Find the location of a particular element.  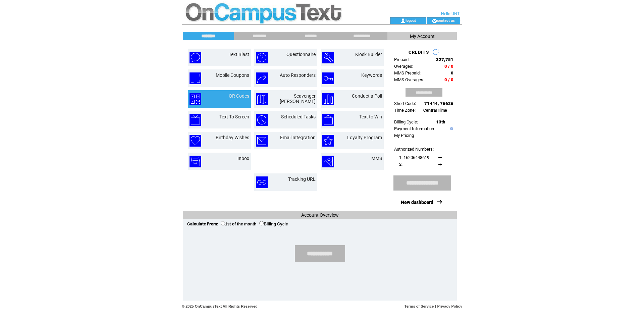

span: MMS Overages: is located at coordinates (409, 79).